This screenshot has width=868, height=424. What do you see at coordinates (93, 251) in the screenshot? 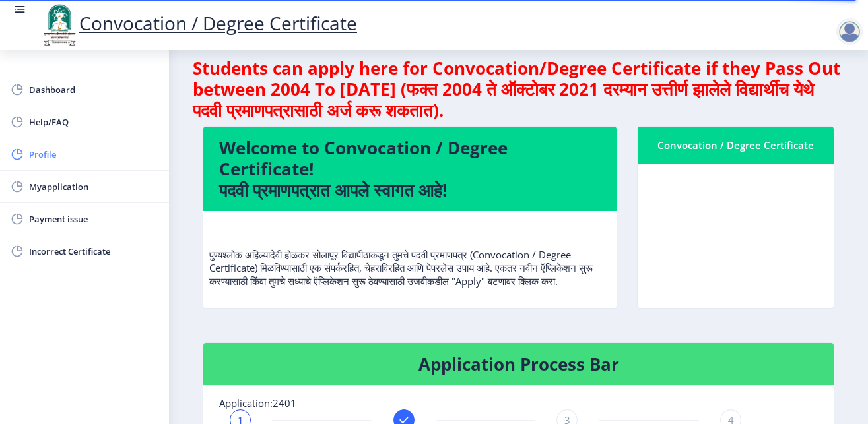
I see `span: Incorrect Certificate` at bounding box center [93, 251].